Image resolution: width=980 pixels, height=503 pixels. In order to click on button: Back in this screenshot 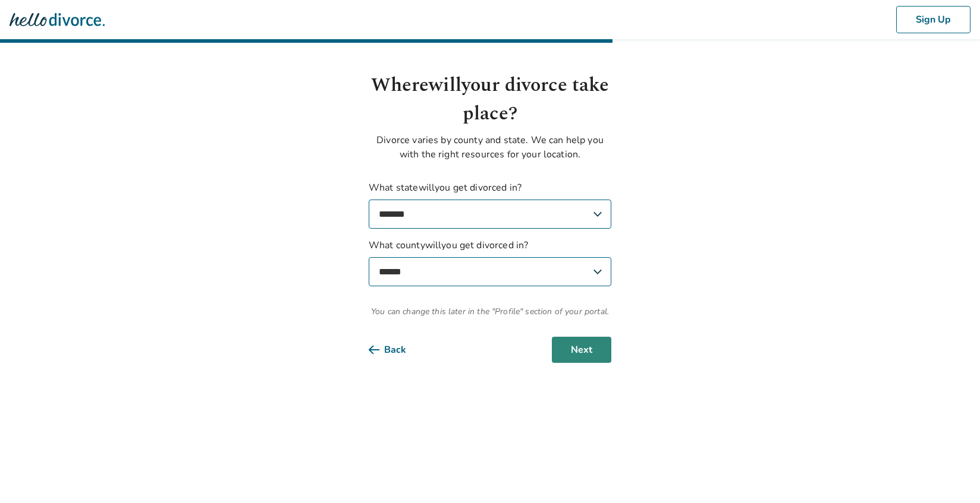, I will do `click(397, 350)`.